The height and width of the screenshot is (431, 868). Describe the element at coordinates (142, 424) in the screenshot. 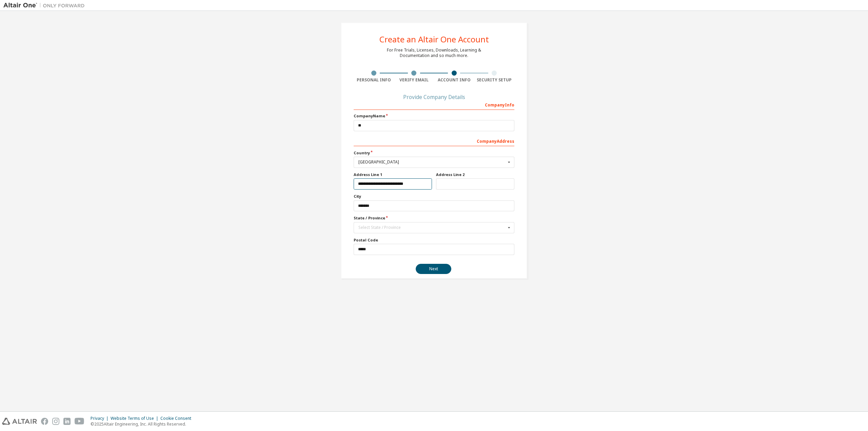

I see `p: © 2025 Altair Engineering, Inc. All Rights Reserved.` at that location.